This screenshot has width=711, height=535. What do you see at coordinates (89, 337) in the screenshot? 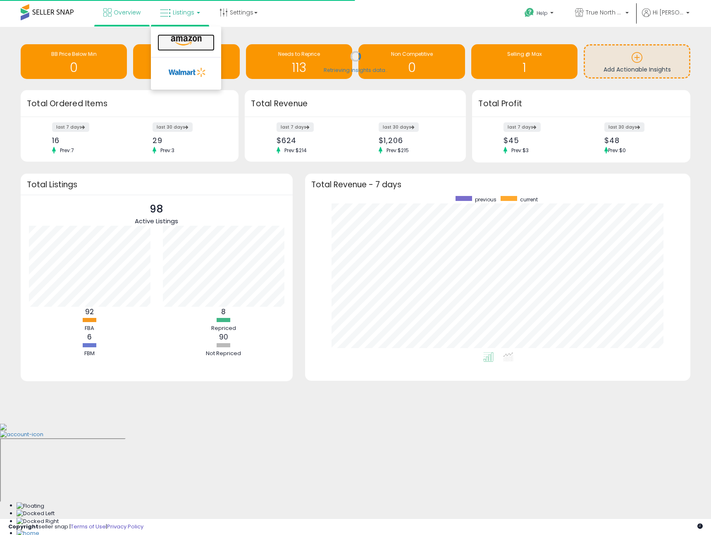
I see `b: 6` at bounding box center [89, 337].